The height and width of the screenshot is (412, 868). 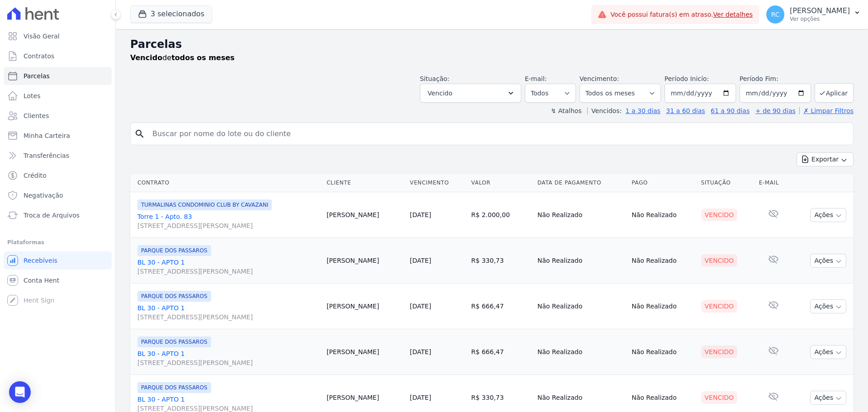 I want to click on span: RC, so click(x=776, y=15).